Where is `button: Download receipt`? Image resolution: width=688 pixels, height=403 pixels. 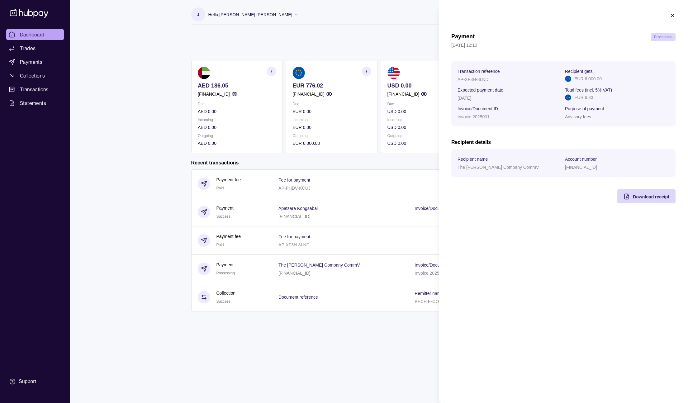 button: Download receipt is located at coordinates (646, 196).